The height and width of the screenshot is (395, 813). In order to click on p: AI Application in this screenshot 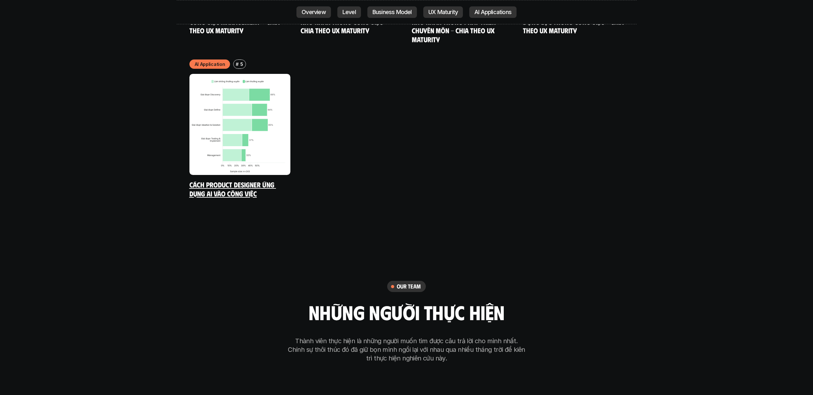, I will do `click(210, 64)`.